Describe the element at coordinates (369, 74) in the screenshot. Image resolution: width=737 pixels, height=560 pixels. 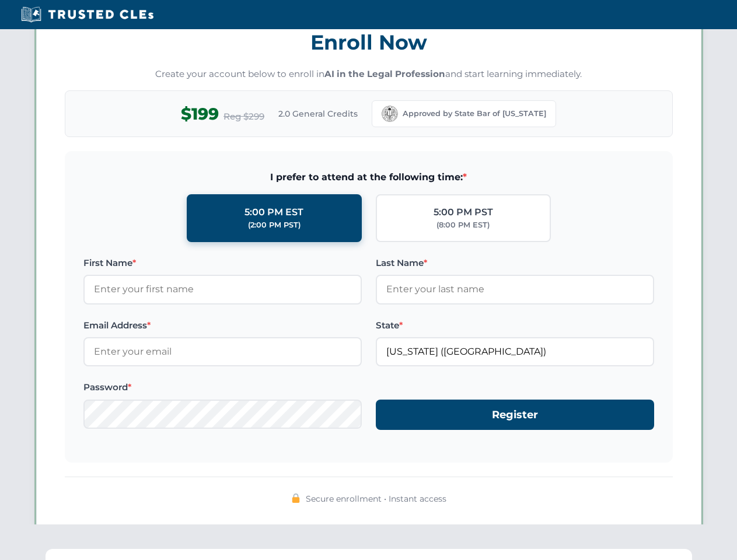
I see `p: Create your account below to enroll in and start learning immediately.` at that location.